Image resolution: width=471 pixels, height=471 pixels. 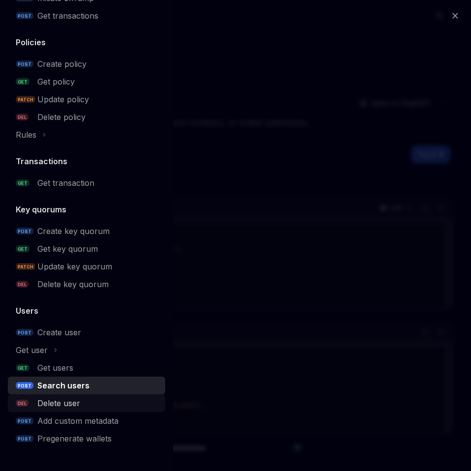 What do you see at coordinates (30, 42) in the screenshot?
I see `h5: Policies` at bounding box center [30, 42].